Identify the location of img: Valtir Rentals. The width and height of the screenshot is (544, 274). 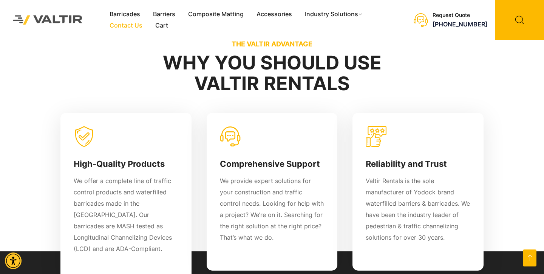
(48, 20).